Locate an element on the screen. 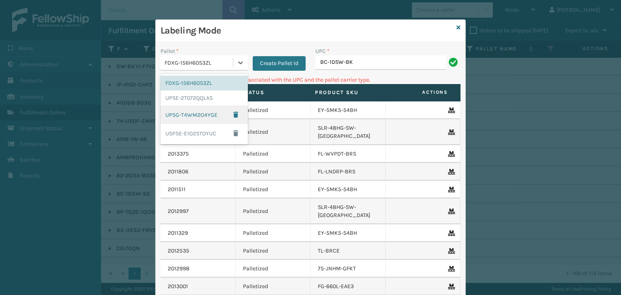 This screenshot has width=621, height=295. button: Create Pallet Id is located at coordinates (279, 63).